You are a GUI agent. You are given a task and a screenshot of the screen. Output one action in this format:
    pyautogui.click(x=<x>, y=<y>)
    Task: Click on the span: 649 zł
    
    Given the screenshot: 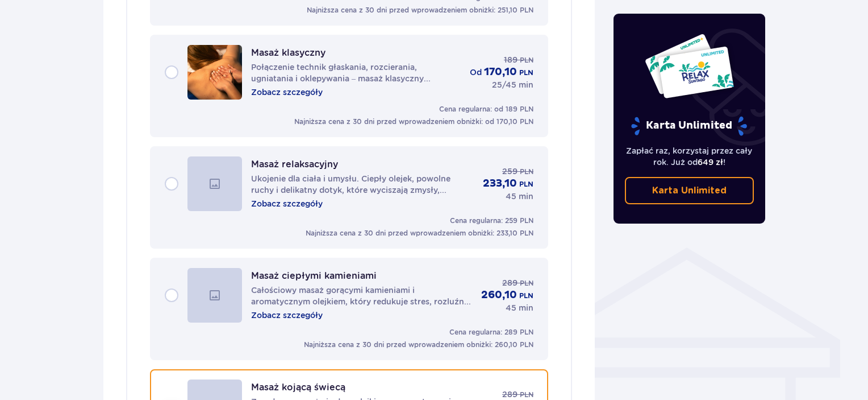 What is the action you would take?
    pyautogui.click(x=711, y=163)
    